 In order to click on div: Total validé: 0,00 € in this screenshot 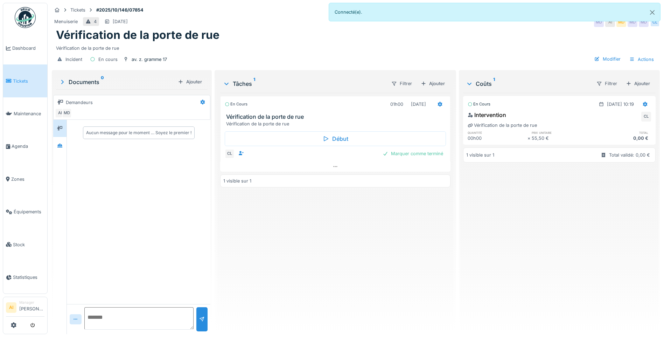, I will do `click(630, 155)`.